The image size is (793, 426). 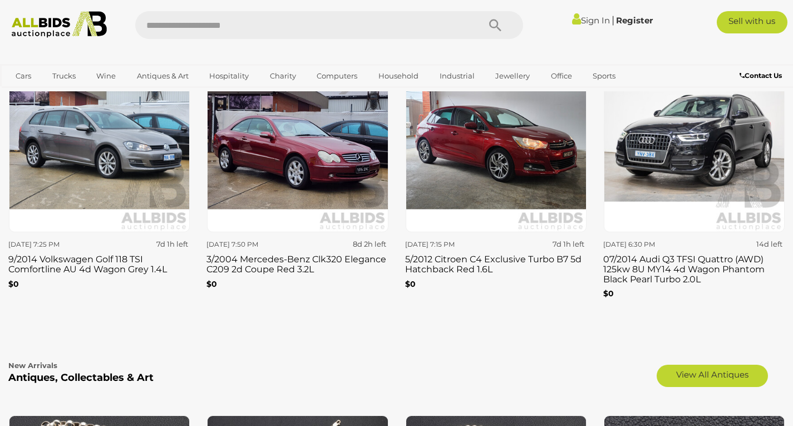 I want to click on a: Charity, so click(x=283, y=76).